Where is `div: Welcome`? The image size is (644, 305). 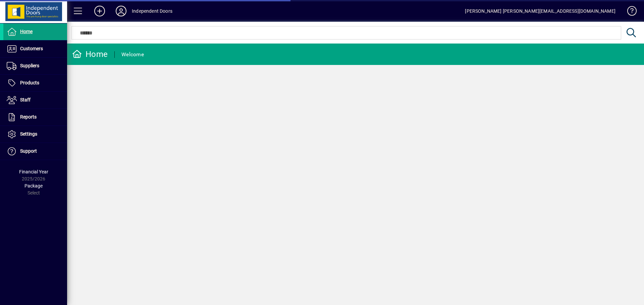
div: Welcome is located at coordinates (132, 55).